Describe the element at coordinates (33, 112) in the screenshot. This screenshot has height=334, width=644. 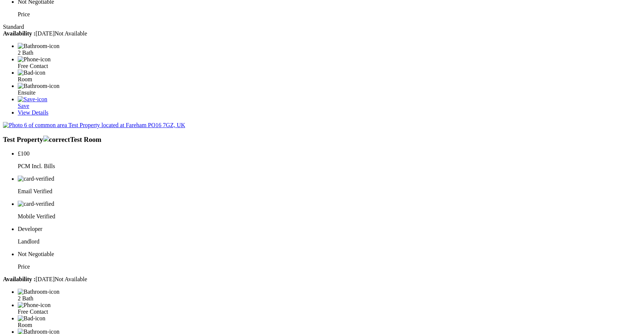
I see `a: View Details` at that location.